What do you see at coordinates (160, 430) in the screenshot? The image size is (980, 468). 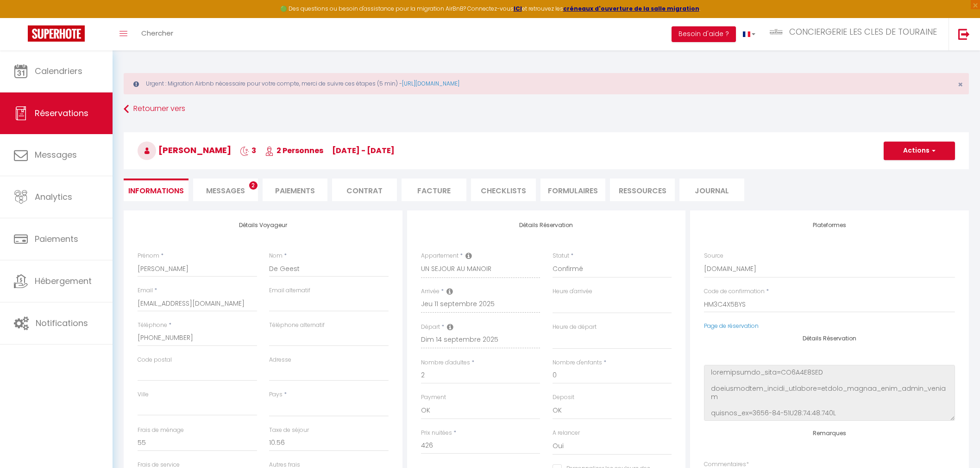 I see `label: Frais de ménage` at bounding box center [160, 430].